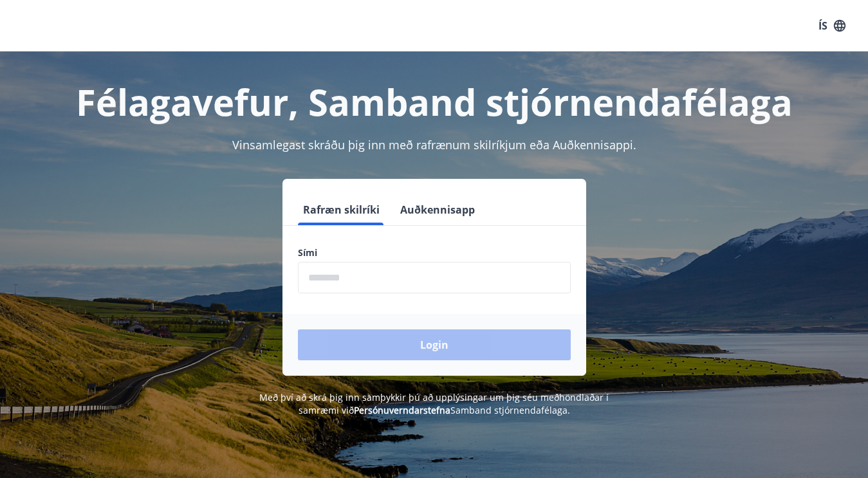 This screenshot has width=868, height=478. What do you see at coordinates (434, 252) in the screenshot?
I see `label: Sími` at bounding box center [434, 252].